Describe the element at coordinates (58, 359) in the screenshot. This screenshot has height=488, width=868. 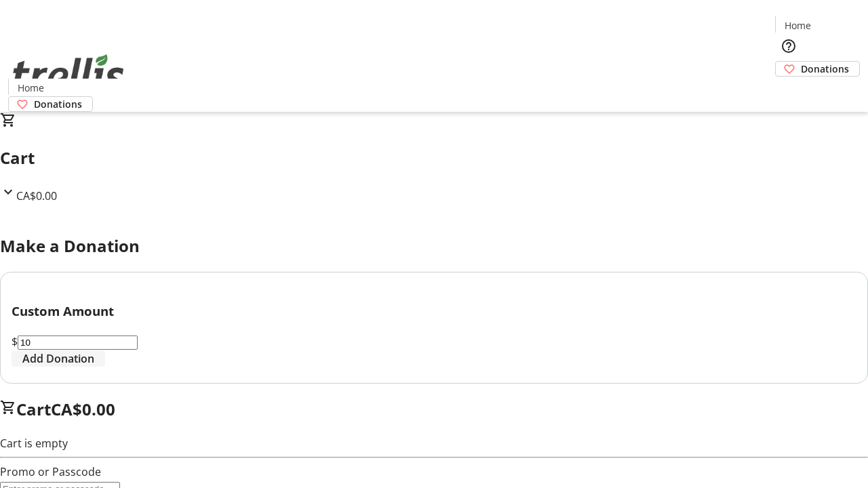
I see `span: Add Donation` at that location.